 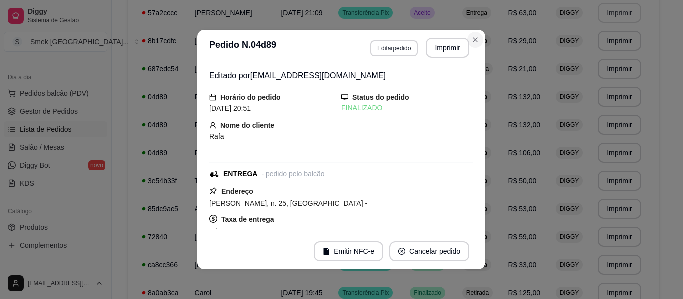 I want to click on strong: Horário do pedido, so click(x=250, y=97).